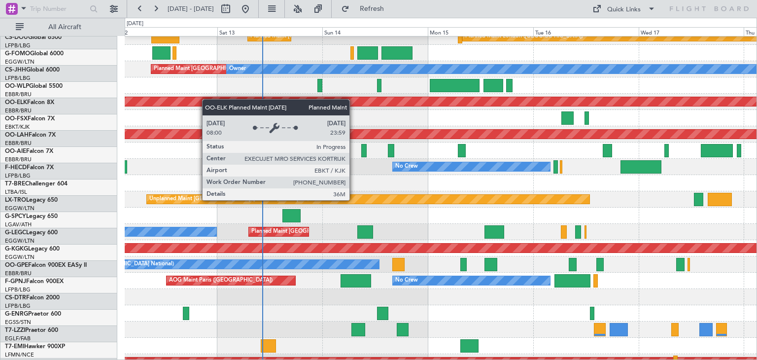  What do you see at coordinates (32, 249) in the screenshot?
I see `a: G-KGKGLegacy 600` at bounding box center [32, 249].